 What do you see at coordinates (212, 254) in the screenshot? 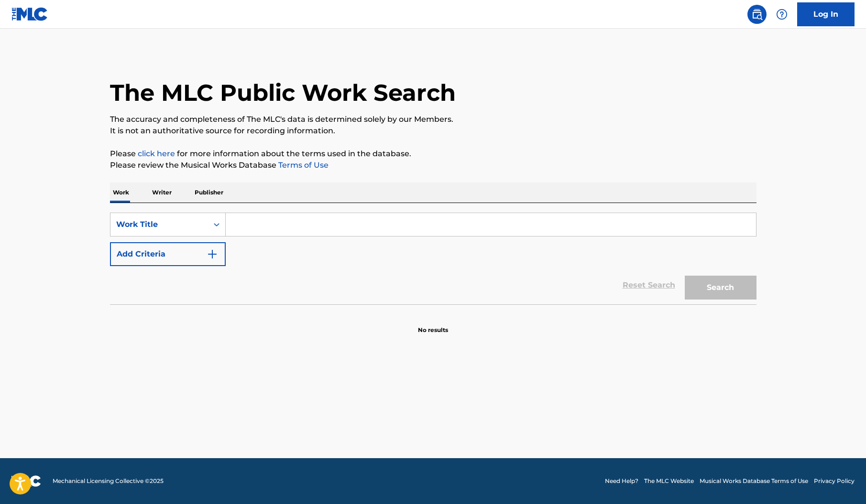
I see `img: 9d2ae6d4665cec9f34b9.svg` at bounding box center [212, 254].